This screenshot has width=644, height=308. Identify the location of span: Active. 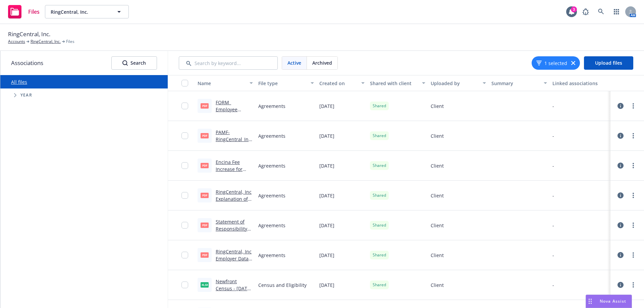
(294, 62).